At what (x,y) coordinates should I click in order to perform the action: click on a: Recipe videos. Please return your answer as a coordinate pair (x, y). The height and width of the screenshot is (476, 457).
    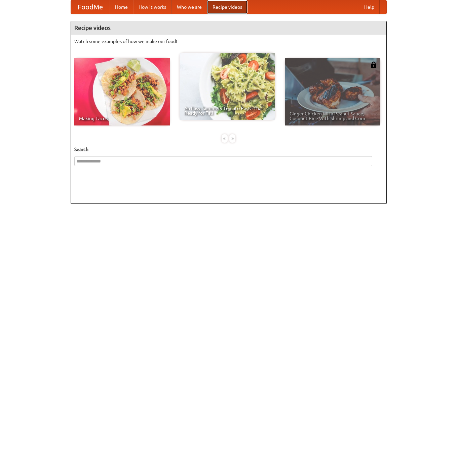
    Looking at the image, I should click on (227, 7).